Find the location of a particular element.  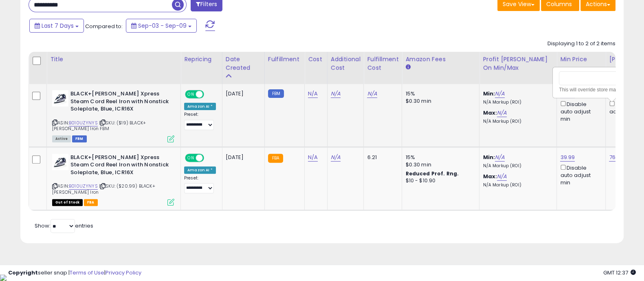

div: Min Price is located at coordinates (581, 59).